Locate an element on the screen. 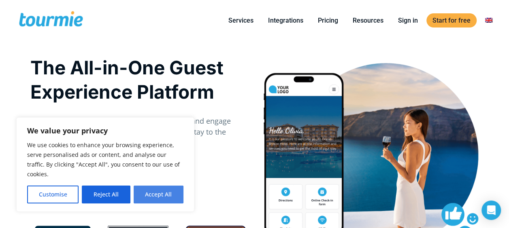 This screenshot has width=509, height=228. a: Services is located at coordinates (241, 20).